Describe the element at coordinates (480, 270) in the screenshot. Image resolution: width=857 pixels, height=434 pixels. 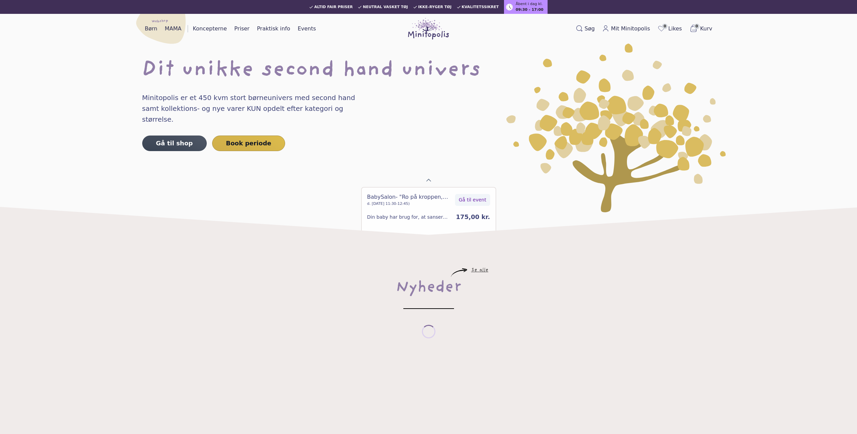
I see `a: Se alle` at that location.